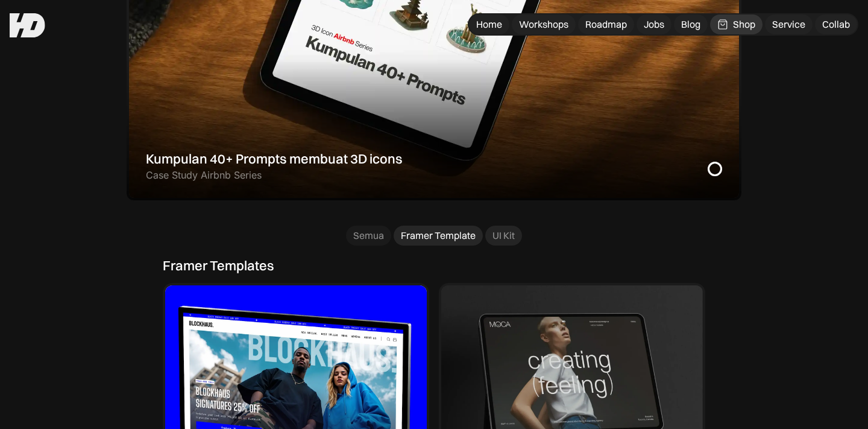  Describe the element at coordinates (691, 24) in the screenshot. I see `a: Blog` at that location.